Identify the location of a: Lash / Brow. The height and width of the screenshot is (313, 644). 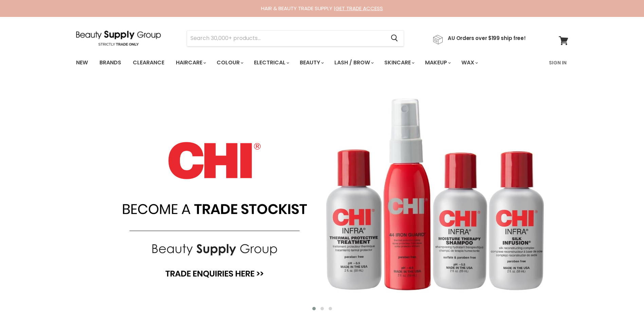
(353, 62).